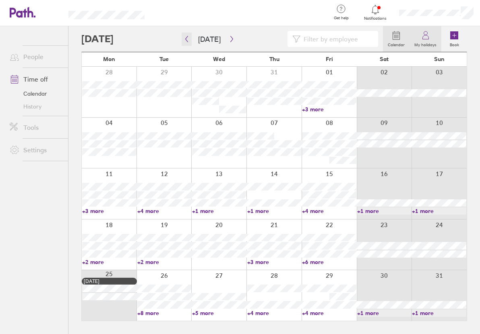  Describe the element at coordinates (274, 59) in the screenshot. I see `span: Thu` at that location.